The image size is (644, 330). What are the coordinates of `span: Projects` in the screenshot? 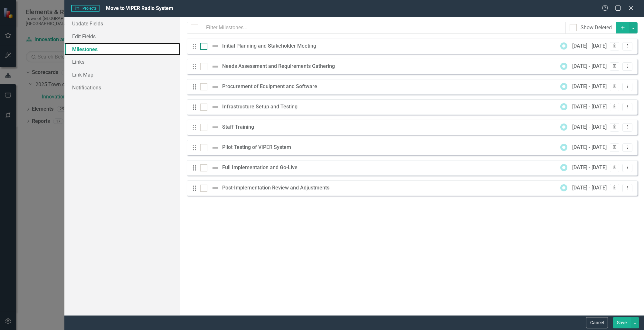 It's located at (85, 8).